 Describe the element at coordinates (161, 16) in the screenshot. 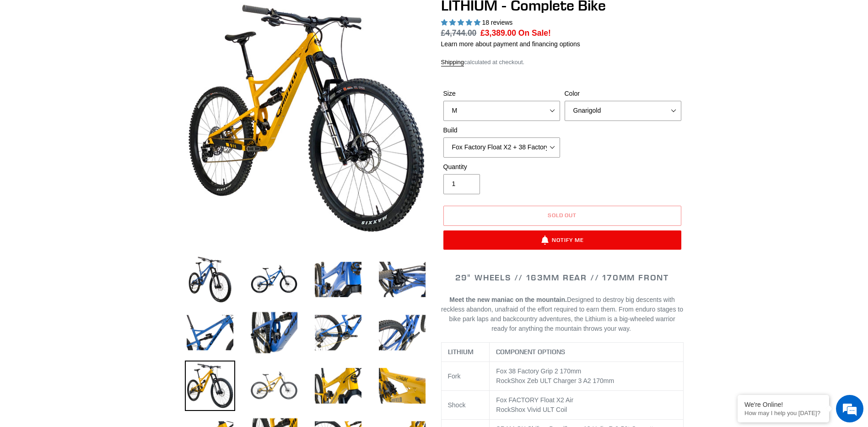

I see `div: Minimize live chat window` at that location.